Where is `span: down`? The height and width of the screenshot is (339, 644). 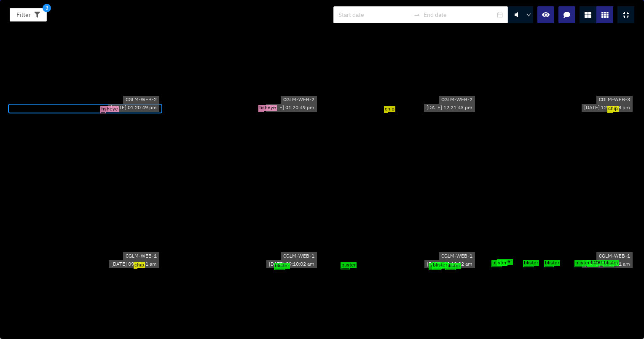 span: down is located at coordinates (529, 15).